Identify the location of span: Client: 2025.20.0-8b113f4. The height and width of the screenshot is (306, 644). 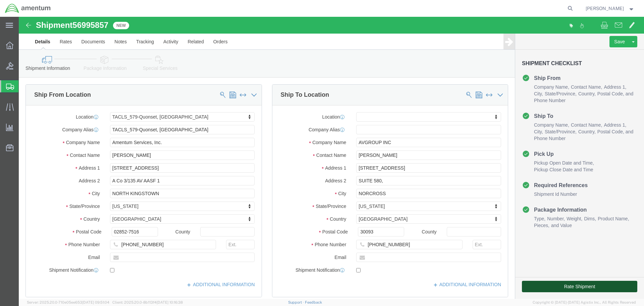
(148, 302).